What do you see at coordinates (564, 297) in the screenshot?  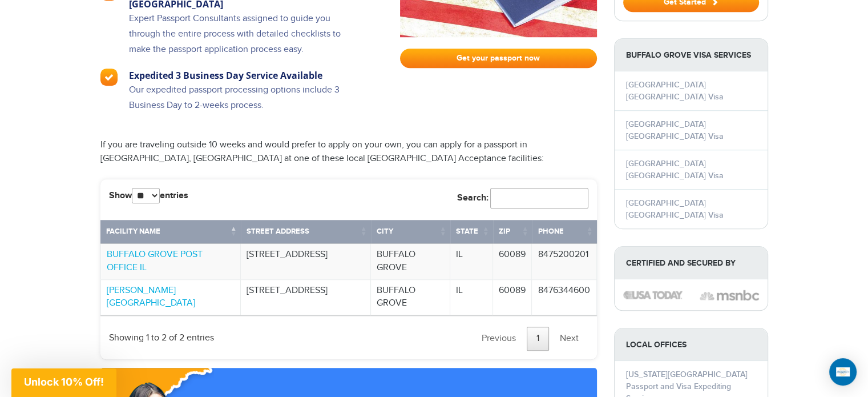 I see `td: 8476344600` at bounding box center [564, 297].